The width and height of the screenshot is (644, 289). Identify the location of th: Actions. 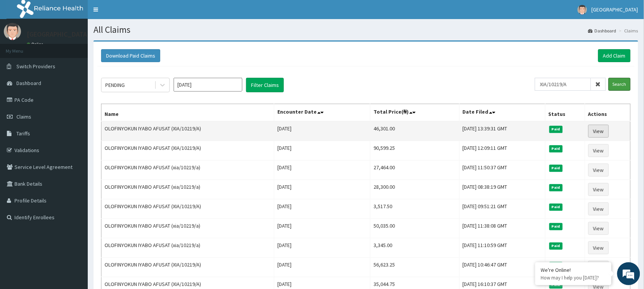
(607, 113).